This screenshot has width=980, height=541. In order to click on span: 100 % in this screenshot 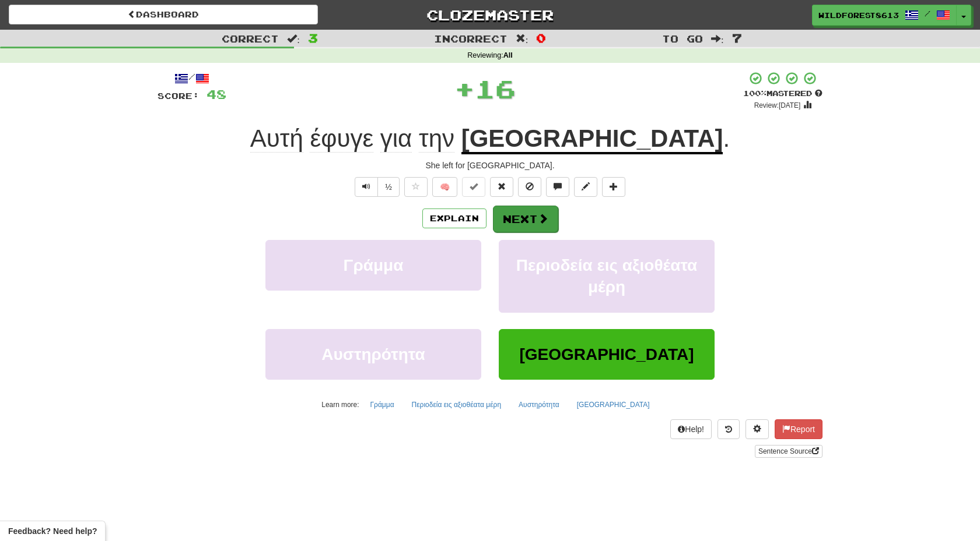, I will do `click(755, 93)`.